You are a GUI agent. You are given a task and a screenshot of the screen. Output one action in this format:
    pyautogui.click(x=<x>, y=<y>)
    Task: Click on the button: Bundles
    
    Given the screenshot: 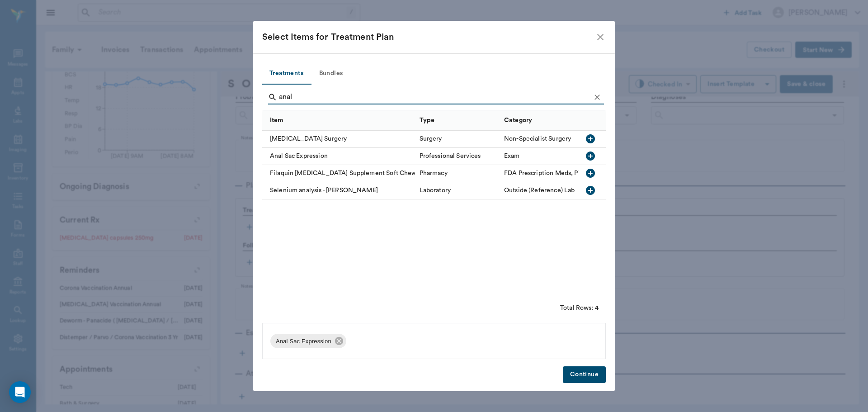 What is the action you would take?
    pyautogui.click(x=331, y=74)
    